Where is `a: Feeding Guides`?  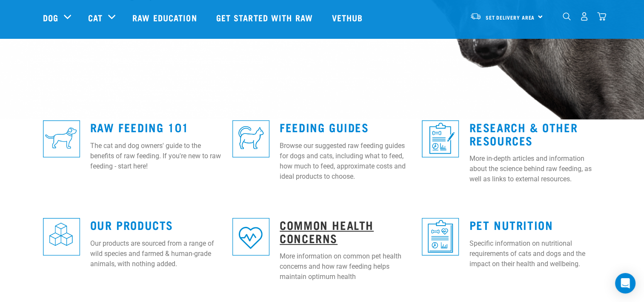
a: Feeding Guides is located at coordinates (324, 127).